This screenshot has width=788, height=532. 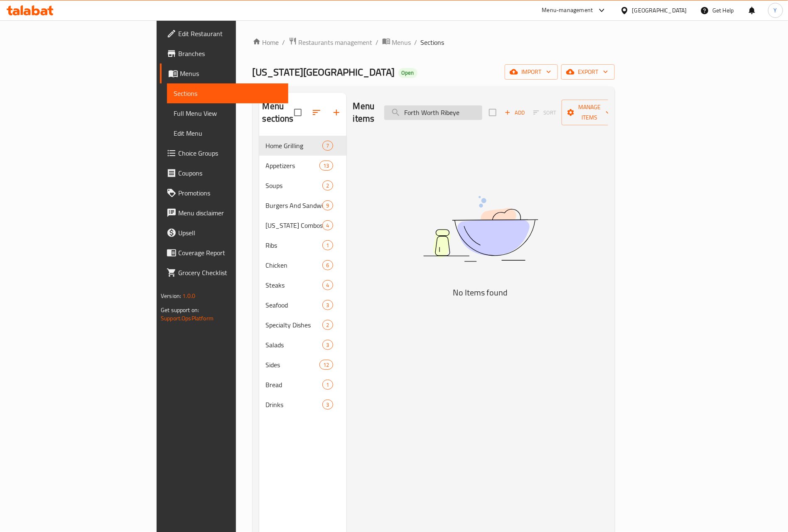 I want to click on span: Menu disclaimer, so click(x=229, y=213).